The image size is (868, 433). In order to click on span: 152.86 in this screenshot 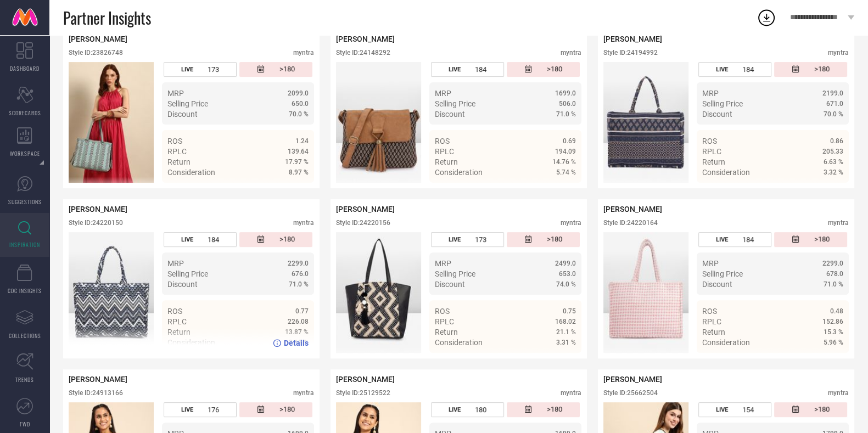, I will do `click(833, 321)`.